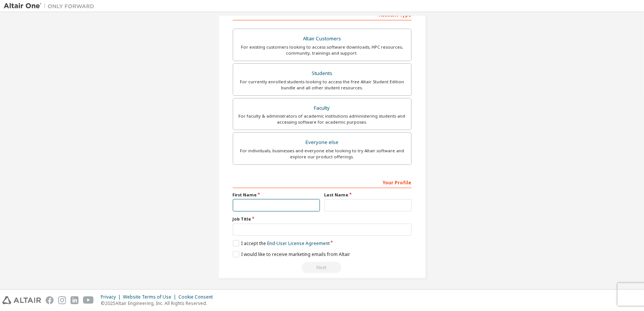 This screenshot has height=311, width=644. Describe the element at coordinates (322, 39) in the screenshot. I see `div: Altair Customers` at that location.